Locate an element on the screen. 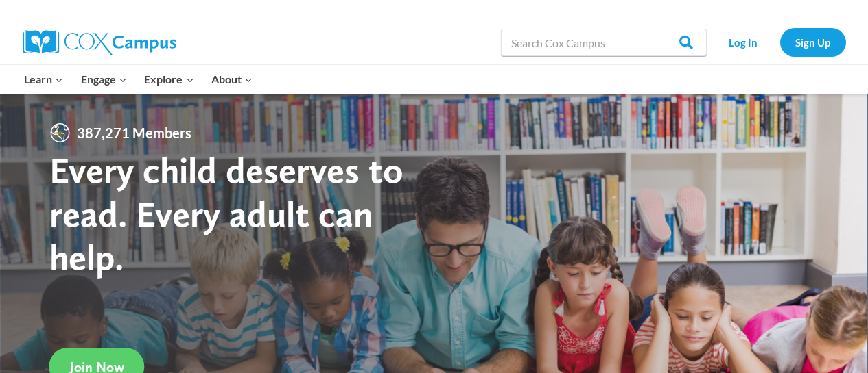 The height and width of the screenshot is (373, 868). a: Log In is located at coordinates (743, 42).